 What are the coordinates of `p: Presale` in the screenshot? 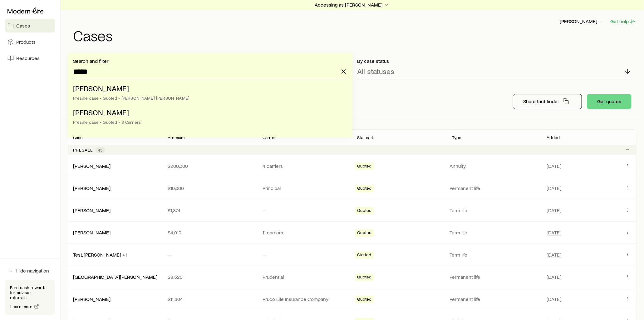 It's located at (83, 150).